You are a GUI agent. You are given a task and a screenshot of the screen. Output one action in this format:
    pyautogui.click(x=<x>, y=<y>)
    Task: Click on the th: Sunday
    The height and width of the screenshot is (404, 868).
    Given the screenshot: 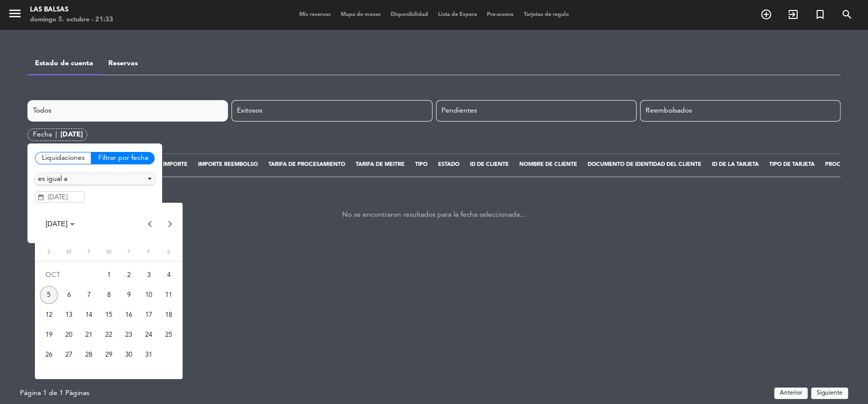 What is the action you would take?
    pyautogui.click(x=49, y=254)
    